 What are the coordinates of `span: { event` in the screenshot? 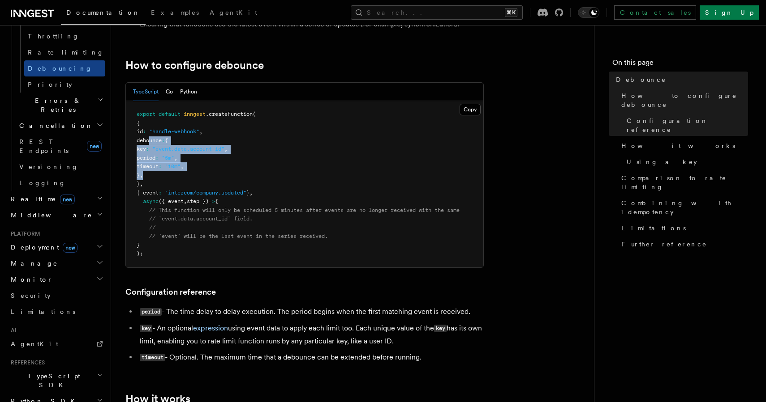 It's located at (147, 193).